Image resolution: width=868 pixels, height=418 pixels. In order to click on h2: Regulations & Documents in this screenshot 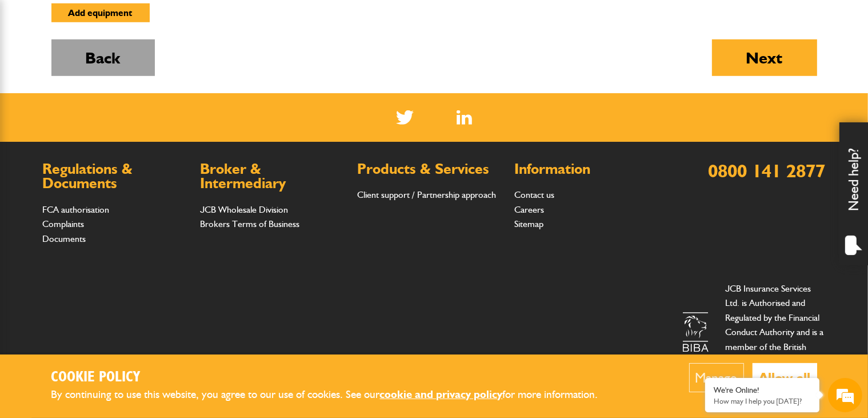, I will do `click(115, 176)`.